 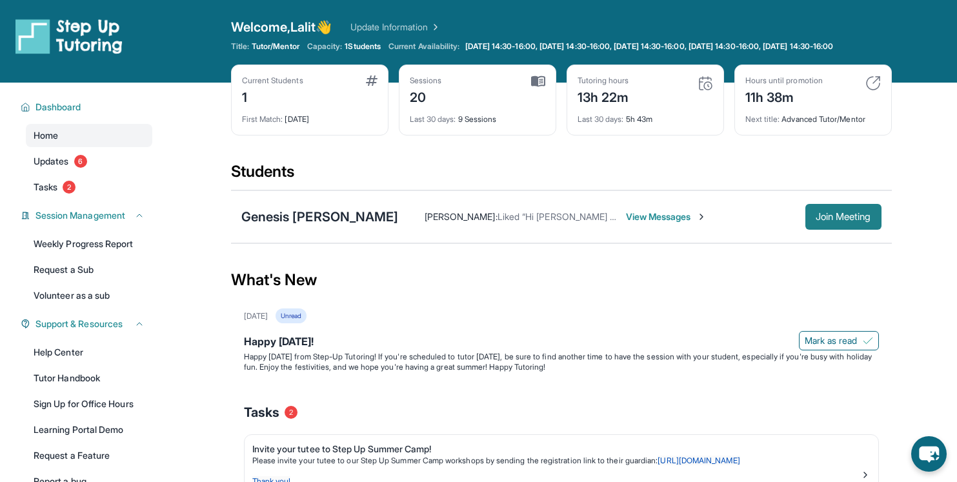 I want to click on div: What's New, so click(x=562, y=280).